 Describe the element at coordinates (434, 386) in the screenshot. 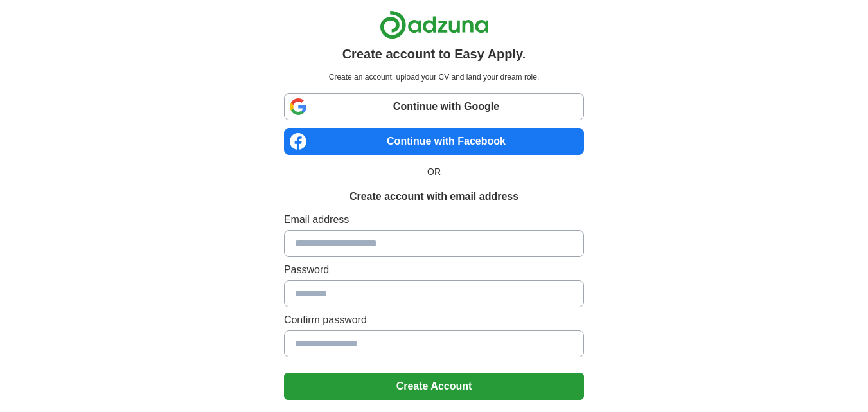

I see `button: Create Account` at that location.